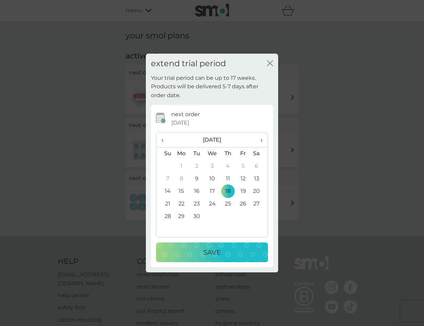 This screenshot has width=424, height=326. I want to click on td: 24, so click(212, 204).